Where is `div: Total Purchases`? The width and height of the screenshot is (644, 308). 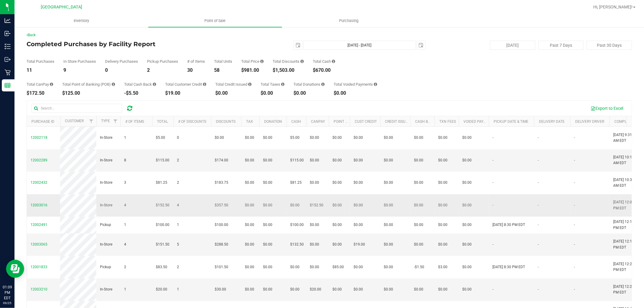
div: Total Purchases is located at coordinates (40, 61).